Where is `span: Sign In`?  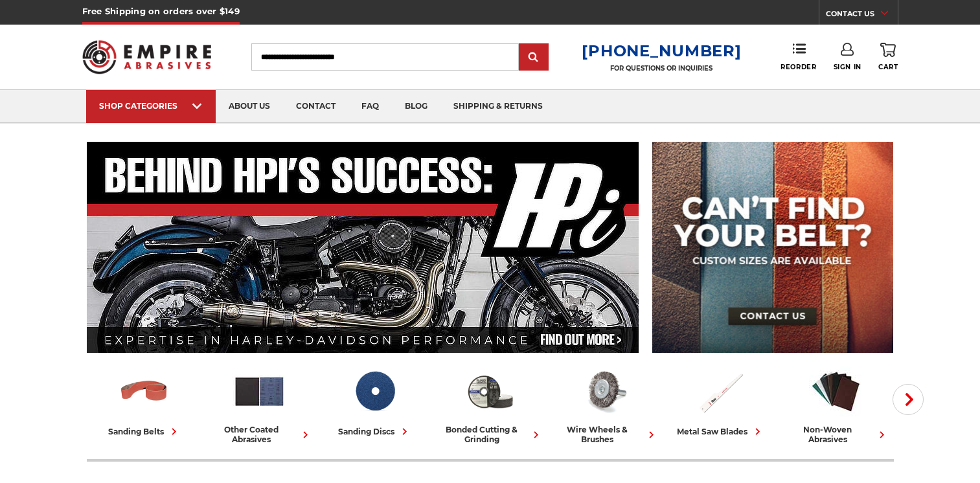 span: Sign In is located at coordinates (848, 67).